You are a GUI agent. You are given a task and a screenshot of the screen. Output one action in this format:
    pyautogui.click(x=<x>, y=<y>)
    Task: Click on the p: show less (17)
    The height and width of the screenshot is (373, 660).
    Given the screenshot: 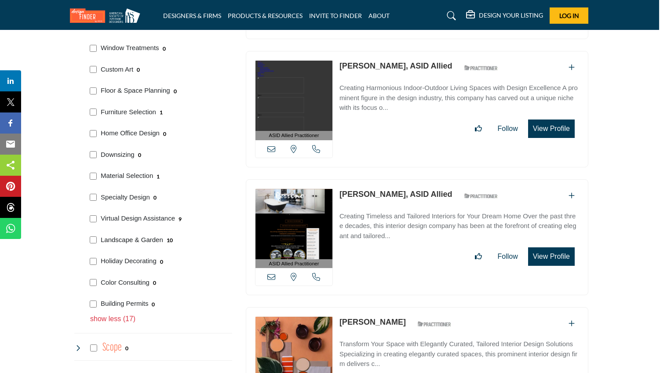 What is the action you would take?
    pyautogui.click(x=161, y=319)
    